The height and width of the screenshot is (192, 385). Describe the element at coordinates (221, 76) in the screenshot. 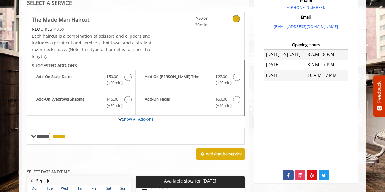

I see `span: $27.00` at that location.